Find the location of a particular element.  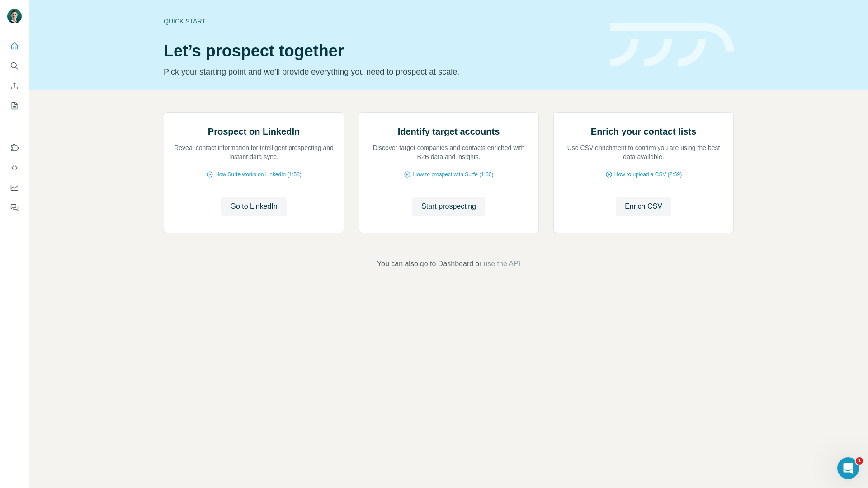

span: You can also is located at coordinates (397, 264).